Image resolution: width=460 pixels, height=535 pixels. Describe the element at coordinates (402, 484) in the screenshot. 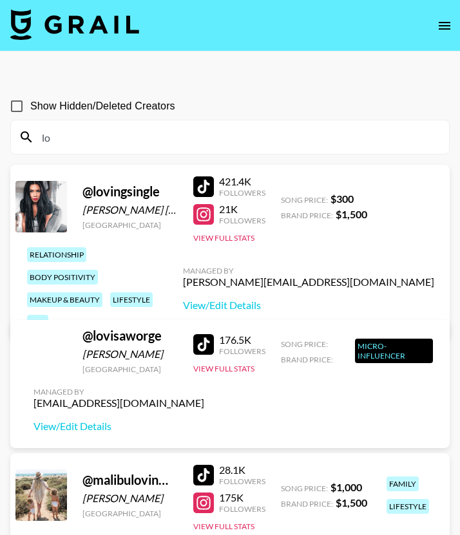

I see `div: family` at that location.